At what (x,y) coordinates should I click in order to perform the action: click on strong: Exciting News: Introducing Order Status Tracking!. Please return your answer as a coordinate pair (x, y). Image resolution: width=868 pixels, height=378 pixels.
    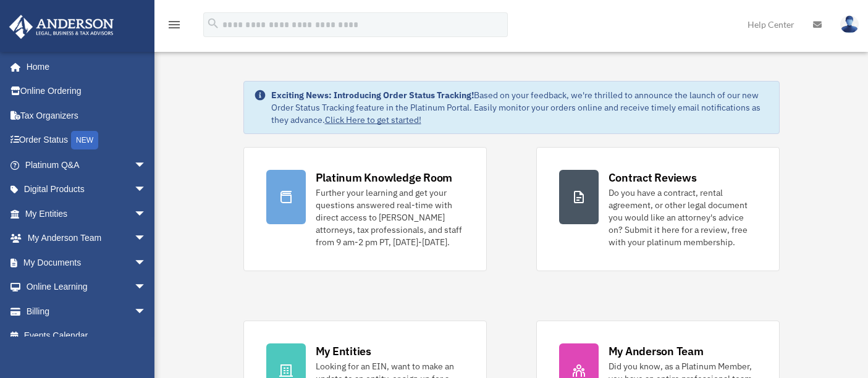
    Looking at the image, I should click on (372, 95).